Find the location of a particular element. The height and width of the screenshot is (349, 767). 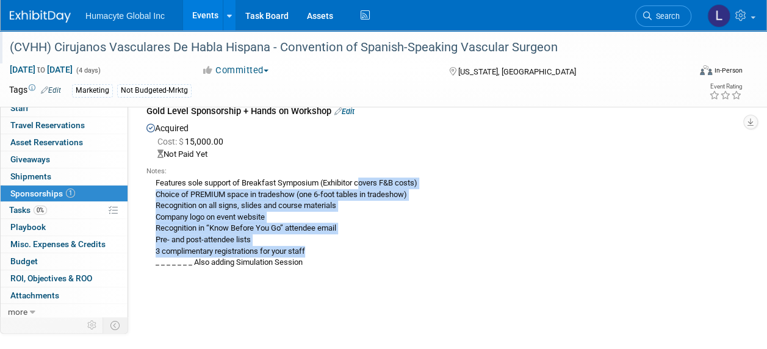

a: Travel Reservations is located at coordinates (64, 125).